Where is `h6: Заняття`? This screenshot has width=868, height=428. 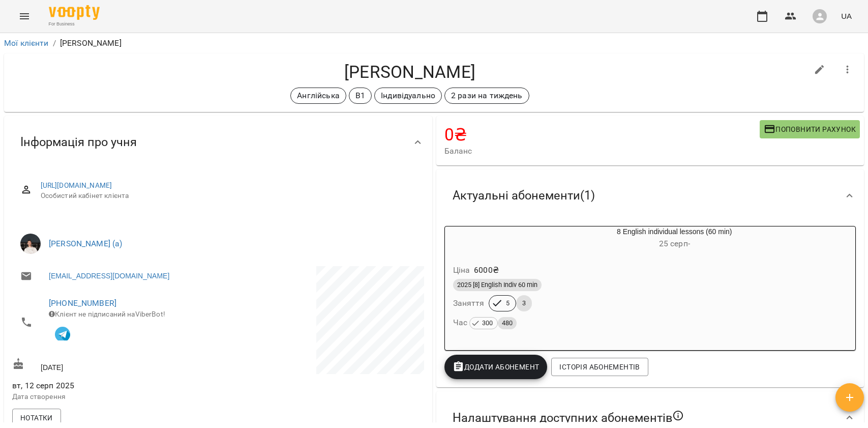
h6: Заняття is located at coordinates (468, 303).